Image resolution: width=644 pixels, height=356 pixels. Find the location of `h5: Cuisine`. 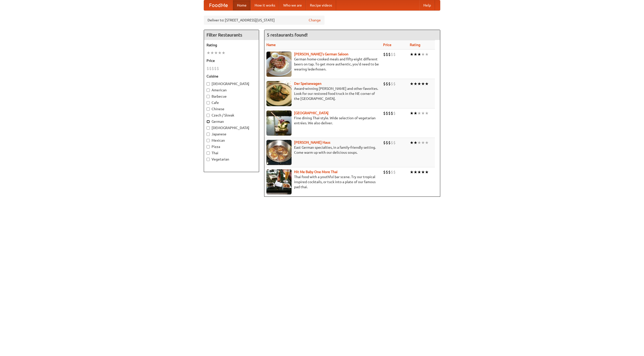

h5: Cuisine is located at coordinates (231, 76).